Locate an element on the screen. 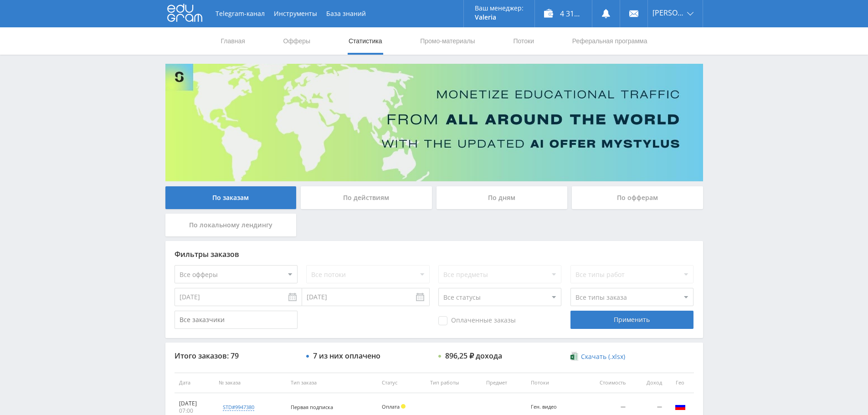 The image size is (868, 415). th: № заказа is located at coordinates (251, 383).